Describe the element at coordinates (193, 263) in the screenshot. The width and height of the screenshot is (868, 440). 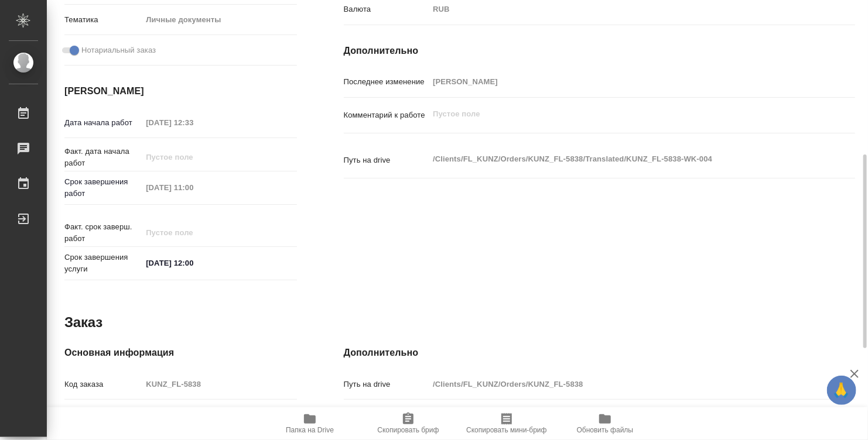
I see `input: ✎ Введи что-нибудь` at that location.